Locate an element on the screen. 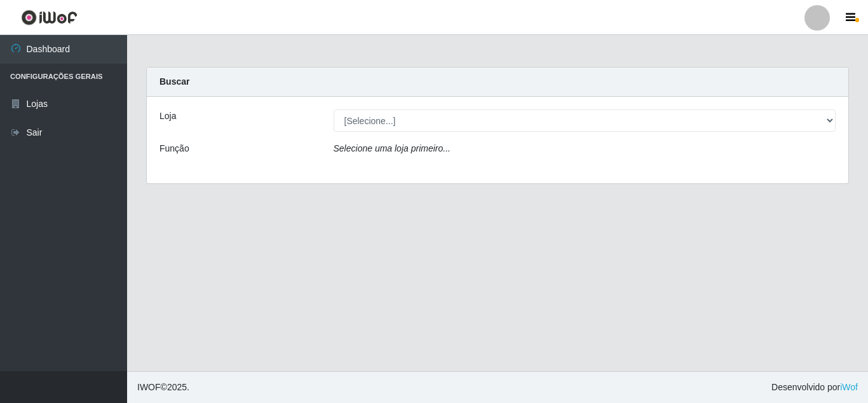  span: Desenvolvido por is located at coordinates (814, 386).